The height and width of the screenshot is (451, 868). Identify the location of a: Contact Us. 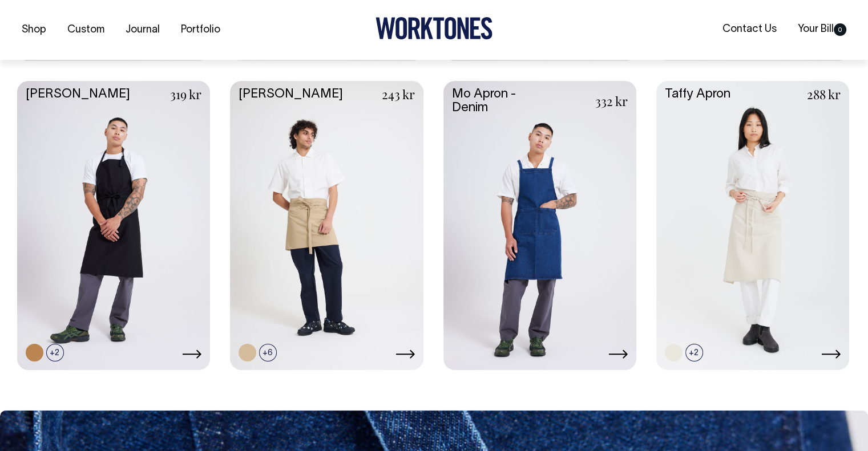
(749, 29).